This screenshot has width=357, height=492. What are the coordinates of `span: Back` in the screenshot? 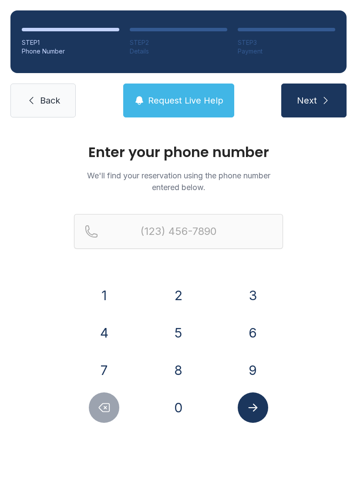 It's located at (50, 100).